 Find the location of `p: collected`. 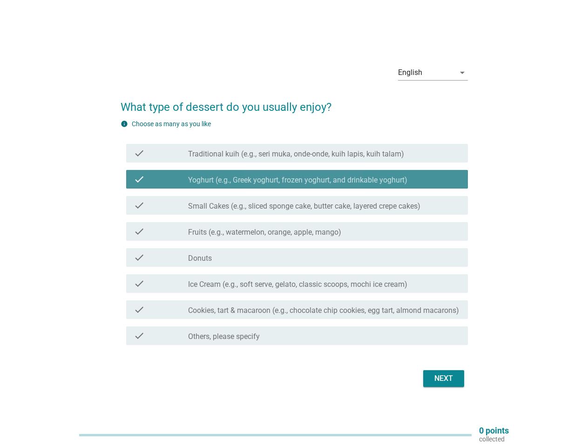

p: collected is located at coordinates (494, 439).